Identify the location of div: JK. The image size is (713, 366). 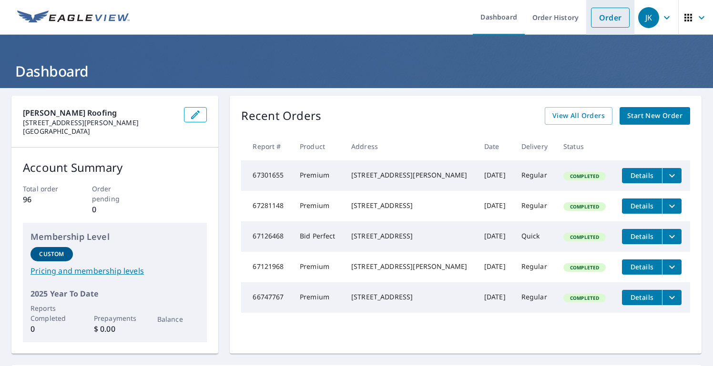
(648, 18).